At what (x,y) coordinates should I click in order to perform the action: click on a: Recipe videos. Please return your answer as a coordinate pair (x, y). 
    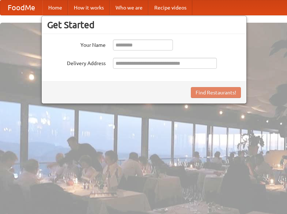
    Looking at the image, I should click on (171, 8).